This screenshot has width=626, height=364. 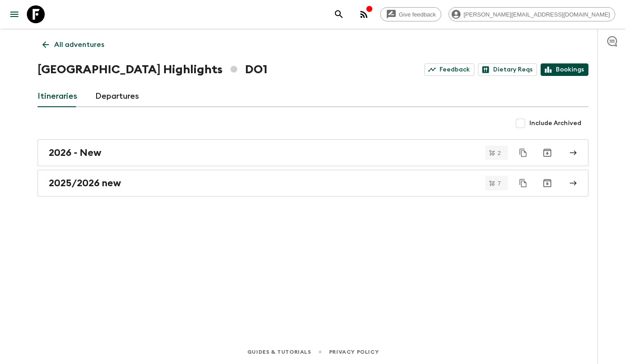 I want to click on a: Guides & Tutorials, so click(x=279, y=352).